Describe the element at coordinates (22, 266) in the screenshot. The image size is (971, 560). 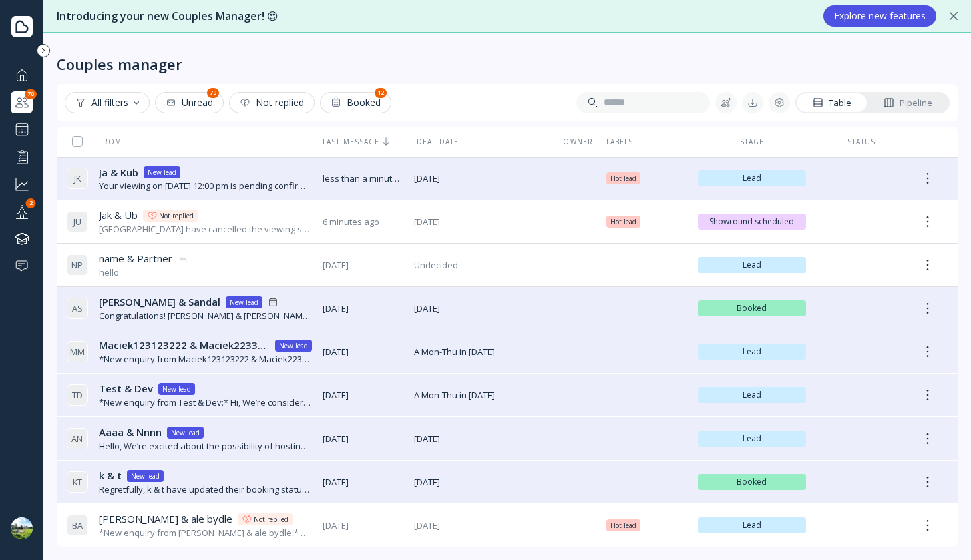
I see `div: Help & support` at that location.